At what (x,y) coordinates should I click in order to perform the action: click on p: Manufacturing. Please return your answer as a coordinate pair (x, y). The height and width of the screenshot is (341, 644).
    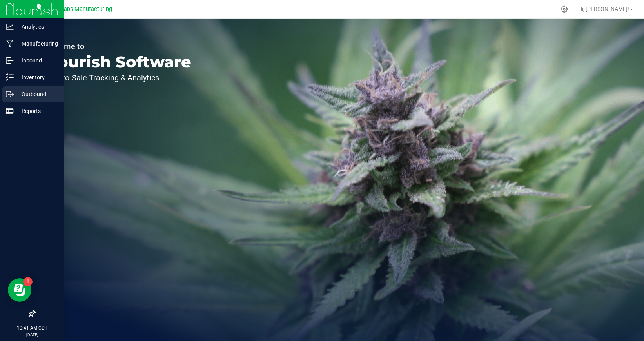
    Looking at the image, I should click on (37, 44).